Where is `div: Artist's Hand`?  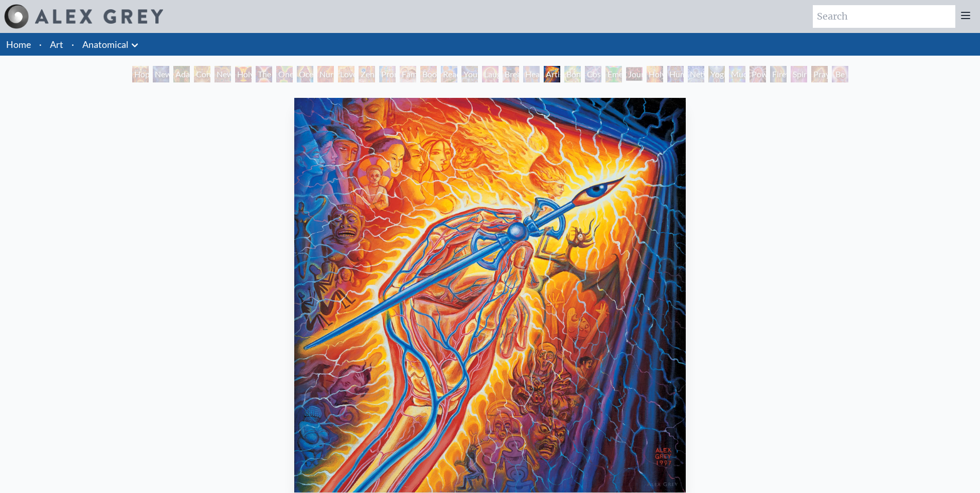
div: Artist's Hand is located at coordinates (552, 74).